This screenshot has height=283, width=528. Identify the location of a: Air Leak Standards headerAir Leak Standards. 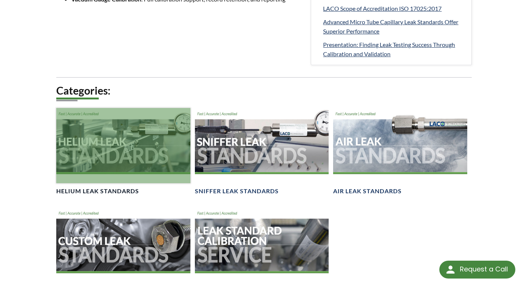
(400, 152).